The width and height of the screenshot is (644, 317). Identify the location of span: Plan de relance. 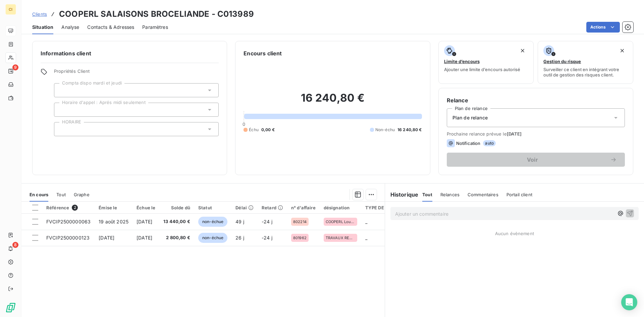
(470, 118).